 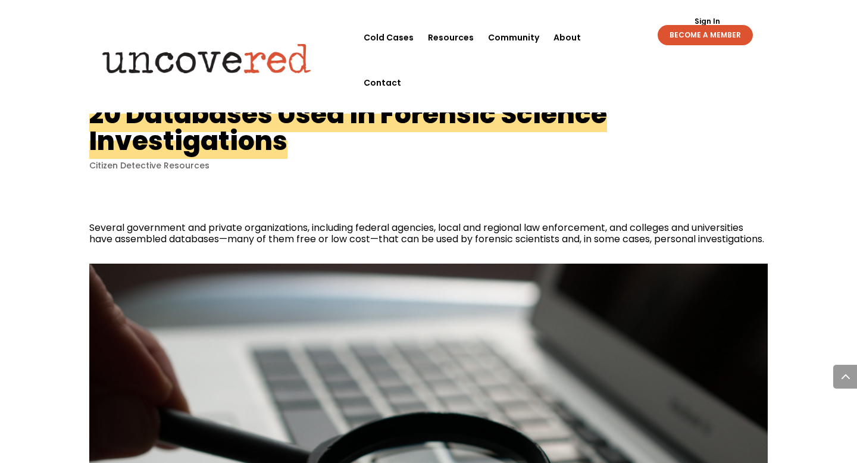 What do you see at coordinates (427, 233) in the screenshot?
I see `span: Several government and private organizations, including federal agencies, local and regional law ...` at bounding box center [427, 233].